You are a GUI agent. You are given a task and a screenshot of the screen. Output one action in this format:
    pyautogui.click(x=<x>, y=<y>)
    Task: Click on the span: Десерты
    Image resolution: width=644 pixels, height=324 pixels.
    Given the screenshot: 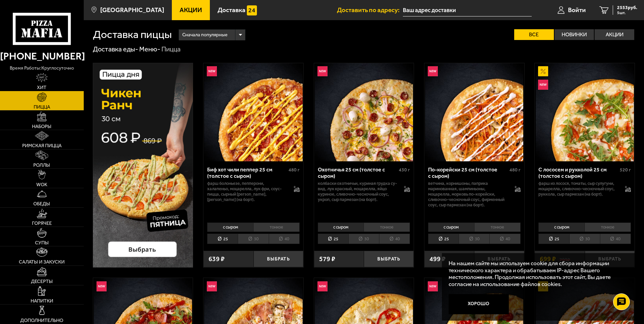 What is the action you would take?
    pyautogui.click(x=42, y=281)
    